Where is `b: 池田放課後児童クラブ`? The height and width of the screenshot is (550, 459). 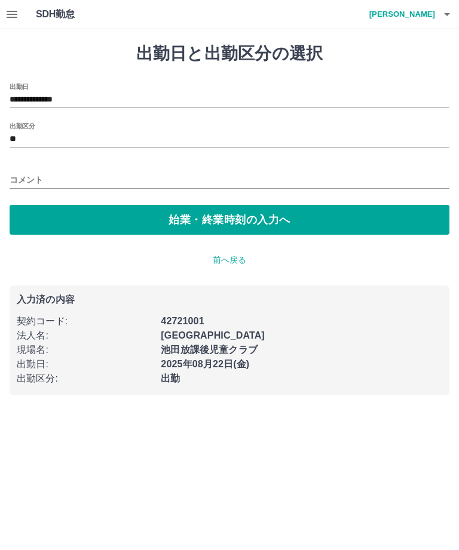 b: 池田放課後児童クラブ is located at coordinates (209, 349).